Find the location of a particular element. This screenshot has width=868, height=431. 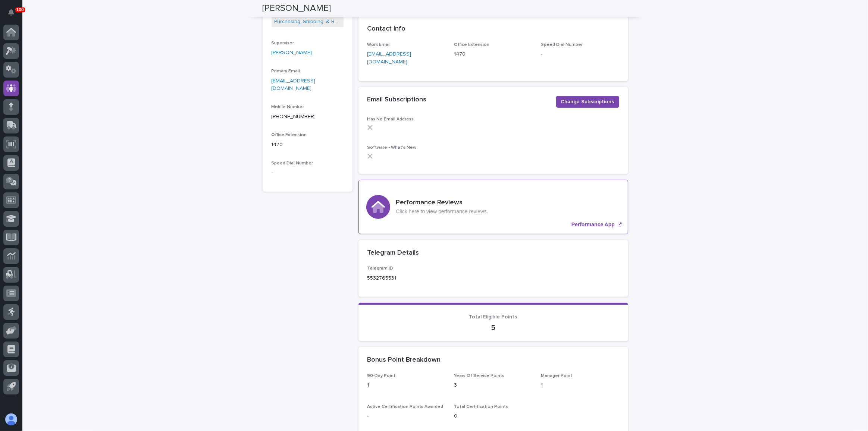

span: Telegram ID is located at coordinates (380, 268).